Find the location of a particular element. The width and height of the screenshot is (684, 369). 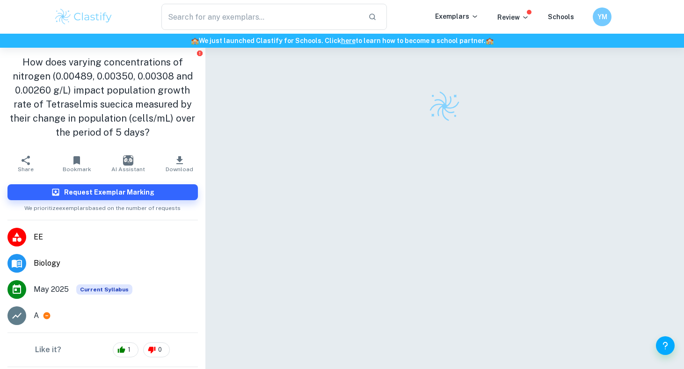

button: Download is located at coordinates (180, 164).